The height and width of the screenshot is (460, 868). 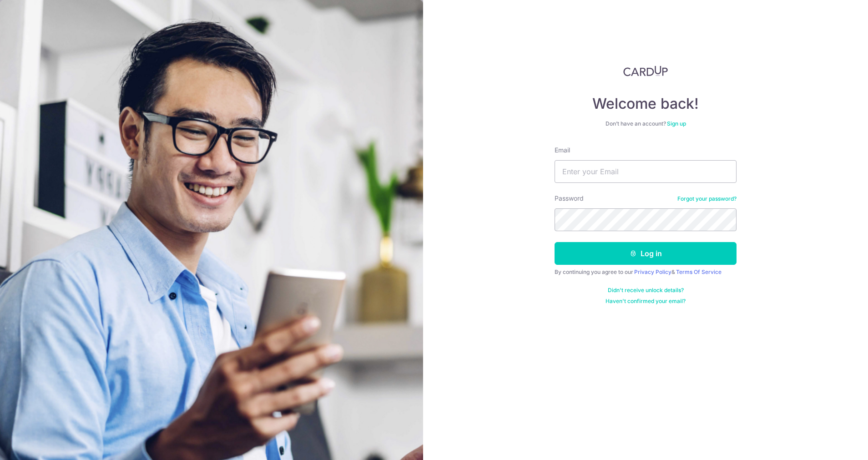 What do you see at coordinates (646, 272) in the screenshot?
I see `div: By continuing you agree to our &` at bounding box center [646, 272].